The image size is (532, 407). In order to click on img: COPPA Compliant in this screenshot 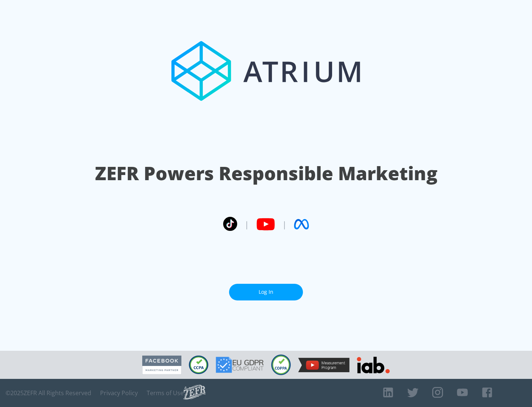, I will do `click(281, 365)`.